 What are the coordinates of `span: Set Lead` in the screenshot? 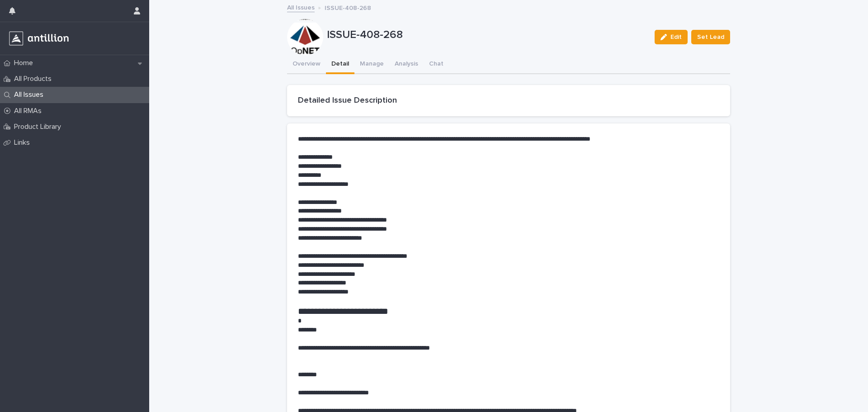 It's located at (711, 37).